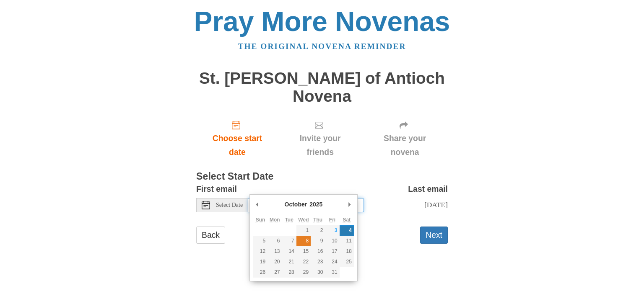 This screenshot has width=644, height=291. Describe the element at coordinates (347, 241) in the screenshot. I see `button: 11` at that location.